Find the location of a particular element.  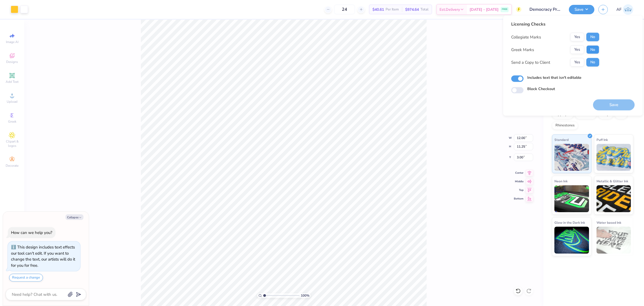

img: Puff Ink is located at coordinates (614, 157).